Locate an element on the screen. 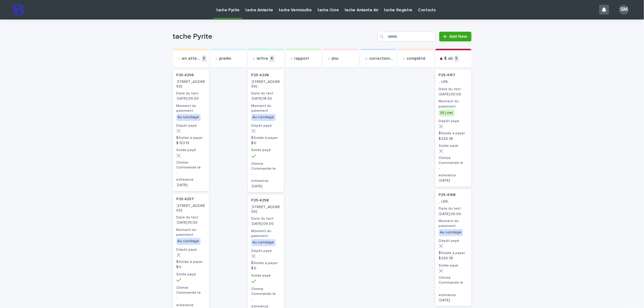 Image resolution: width=644 pixels, height=308 pixels. span: Add New is located at coordinates (458, 37).